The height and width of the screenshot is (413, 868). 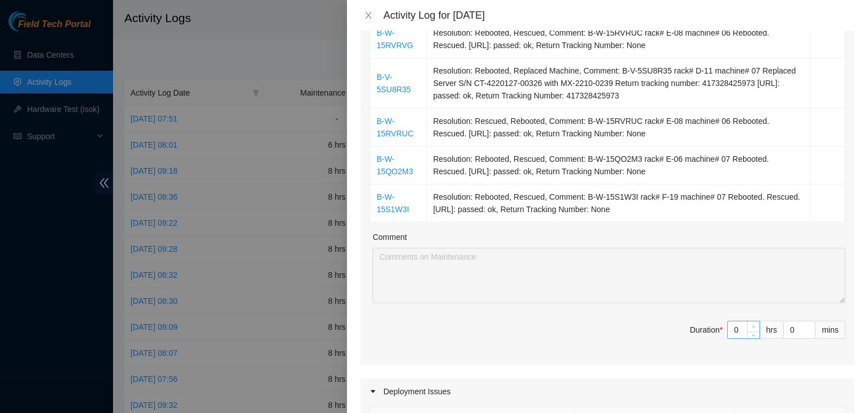 What do you see at coordinates (753, 335) in the screenshot?
I see `span: Decrease Value` at bounding box center [753, 335].